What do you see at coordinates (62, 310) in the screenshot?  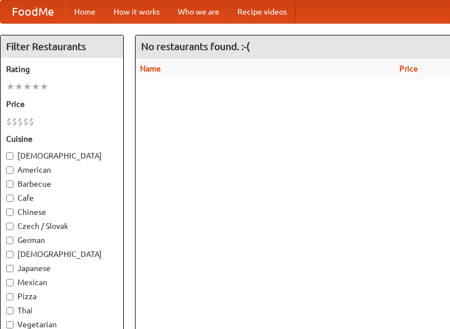 I see `label: Thai` at bounding box center [62, 310].